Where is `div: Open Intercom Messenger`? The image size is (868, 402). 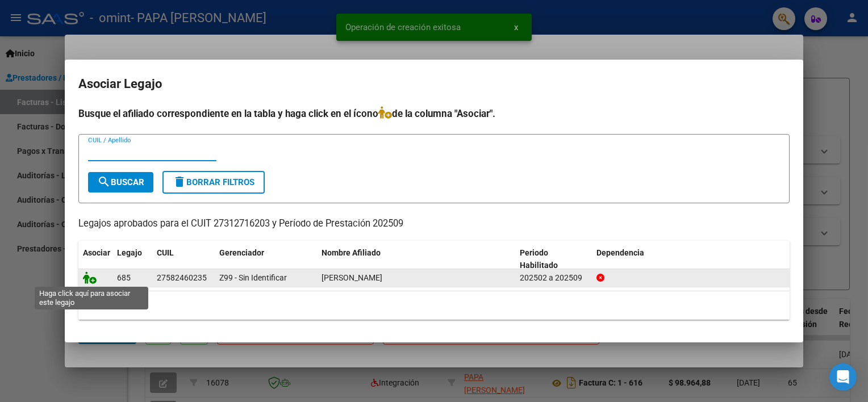
div: Open Intercom Messenger is located at coordinates (843, 377).